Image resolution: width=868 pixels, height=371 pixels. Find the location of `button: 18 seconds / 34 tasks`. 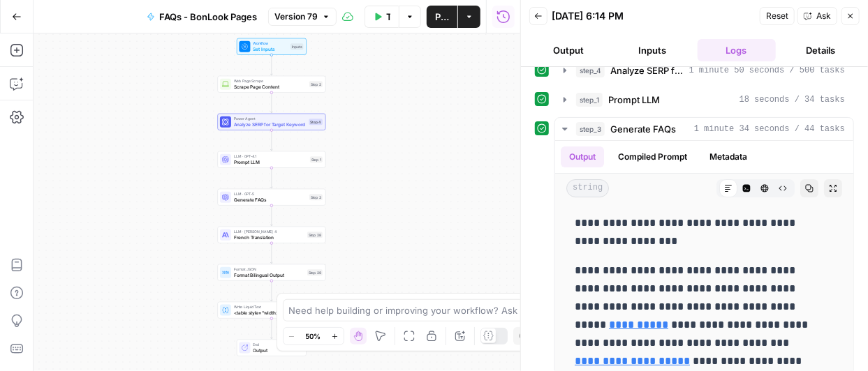

button: 18 seconds / 34 tasks is located at coordinates (704, 100).